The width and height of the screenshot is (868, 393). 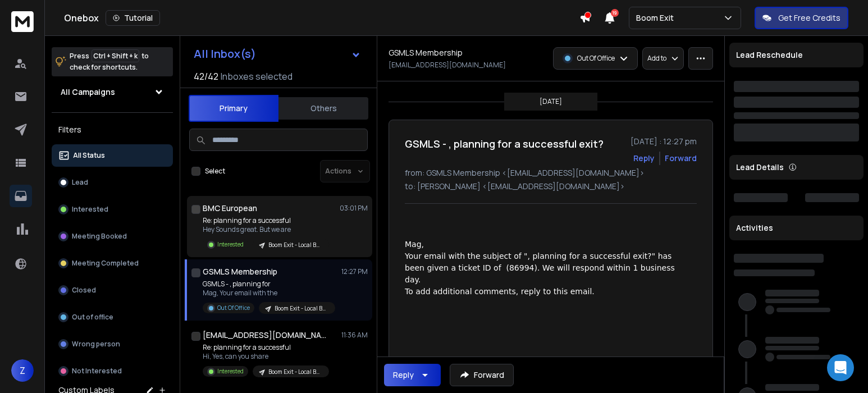 I want to click on p: To add additional comments, reply to this email., so click(x=547, y=291).